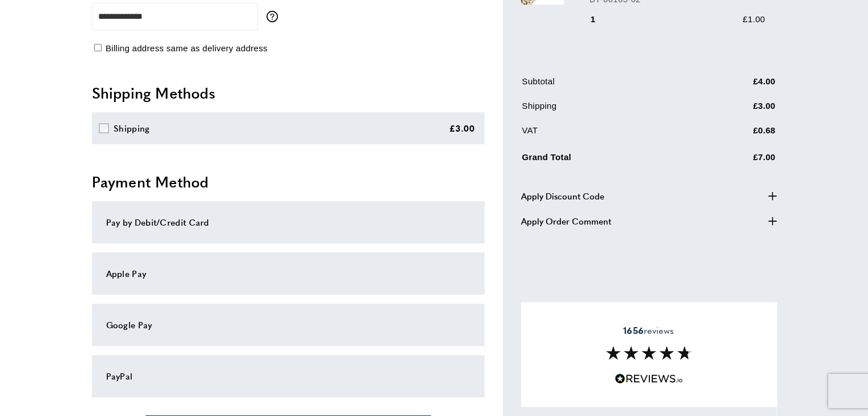  I want to click on td: Shipping, so click(609, 110).